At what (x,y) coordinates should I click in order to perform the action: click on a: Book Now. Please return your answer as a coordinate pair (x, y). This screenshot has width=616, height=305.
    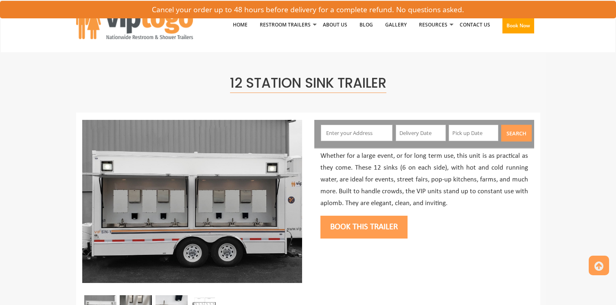
    Looking at the image, I should click on (518, 27).